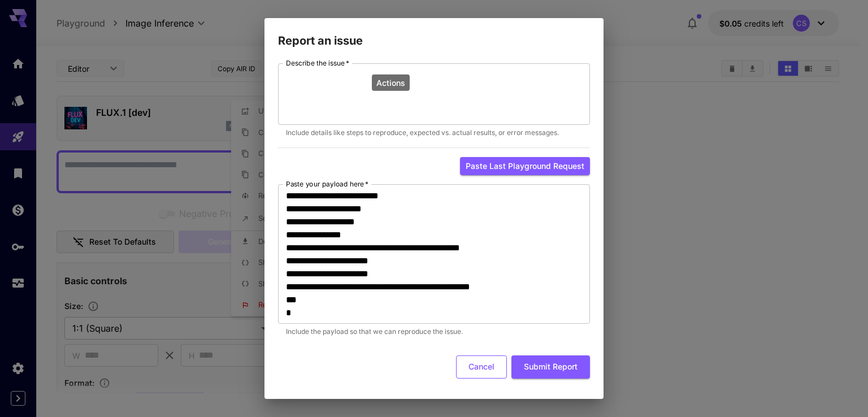 This screenshot has width=868, height=417. Describe the element at coordinates (434, 133) in the screenshot. I see `p: Include details like steps to reproduce, expected vs. actual results, or error messages.` at that location.